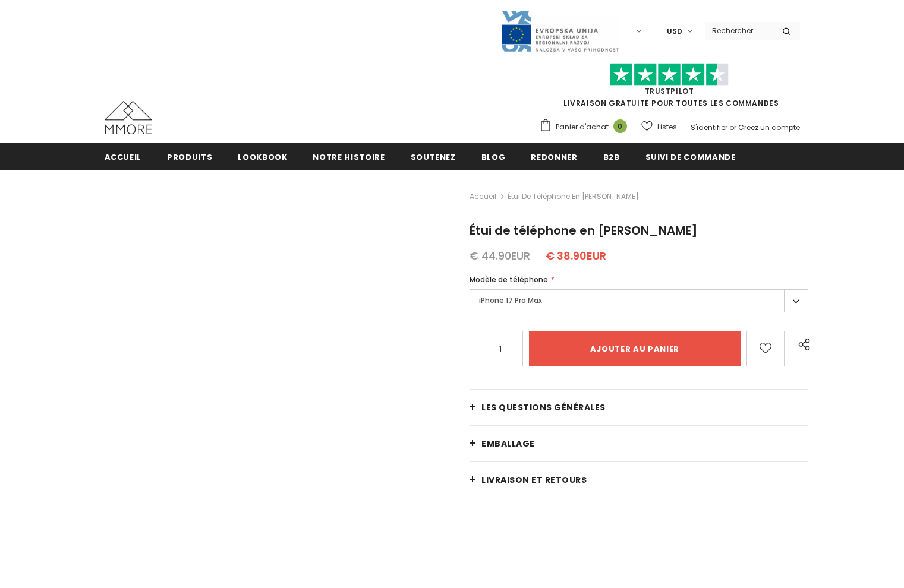 The height and width of the screenshot is (588, 904). I want to click on span: Panier d'achat, so click(582, 127).